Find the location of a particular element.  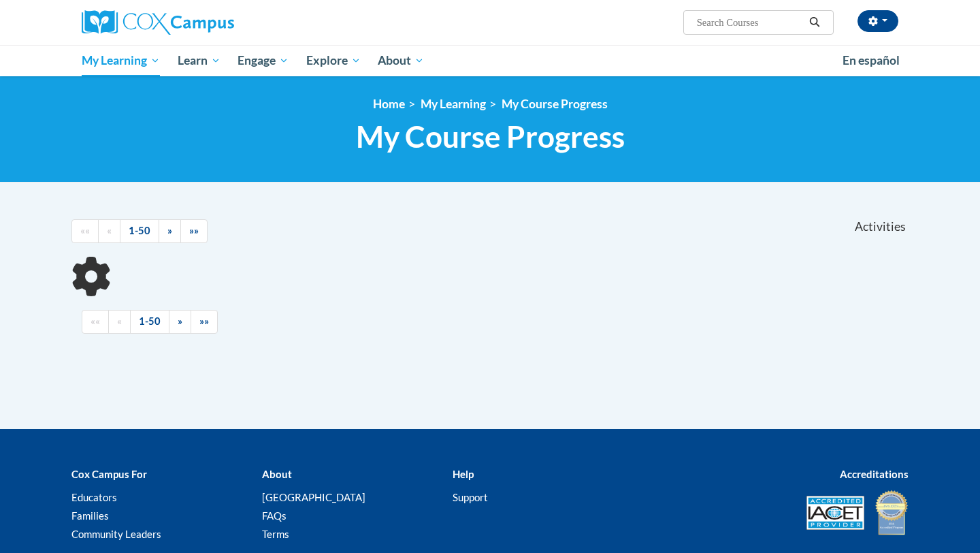

a: Explore is located at coordinates (333, 60).